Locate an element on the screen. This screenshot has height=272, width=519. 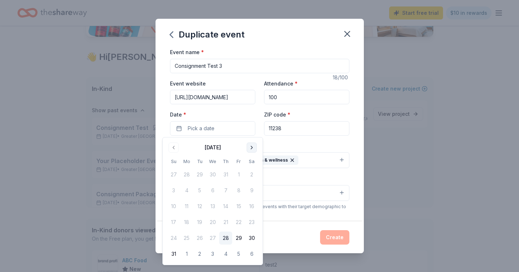
input: 20 is located at coordinates (306, 97).